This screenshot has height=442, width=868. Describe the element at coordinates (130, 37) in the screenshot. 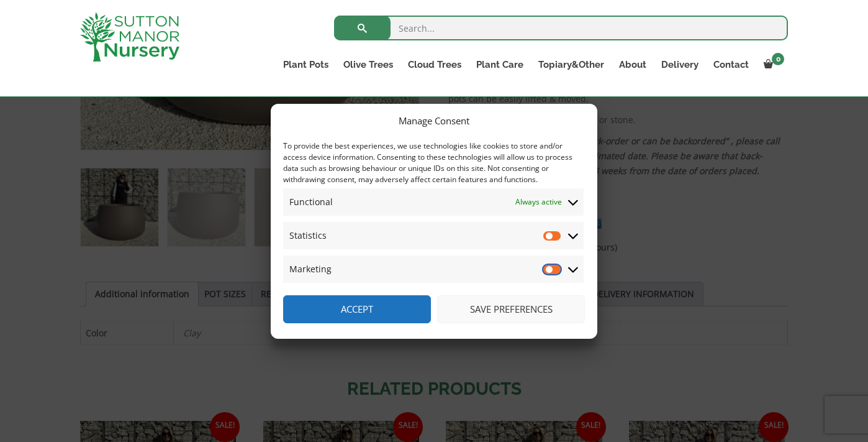

I see `img: logo` at that location.